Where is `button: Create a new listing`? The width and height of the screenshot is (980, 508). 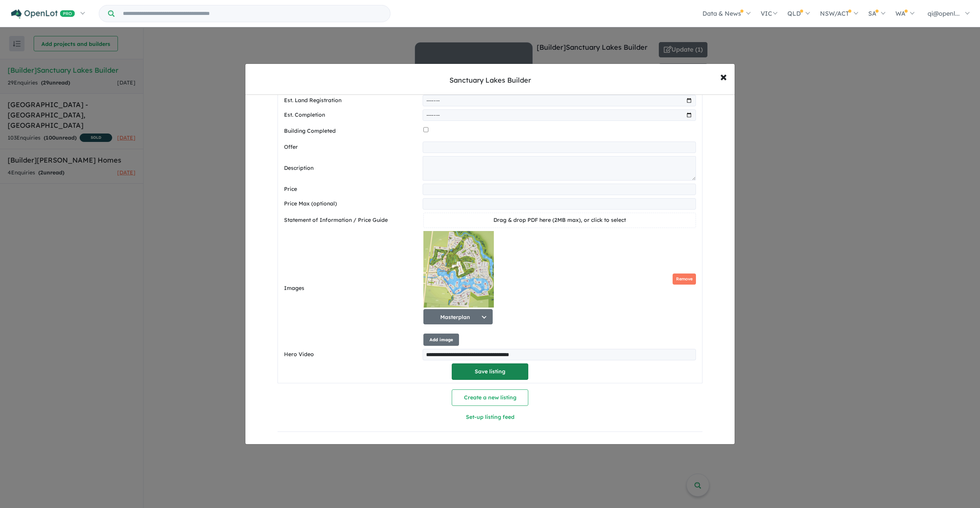 button: Create a new listing is located at coordinates (490, 398).